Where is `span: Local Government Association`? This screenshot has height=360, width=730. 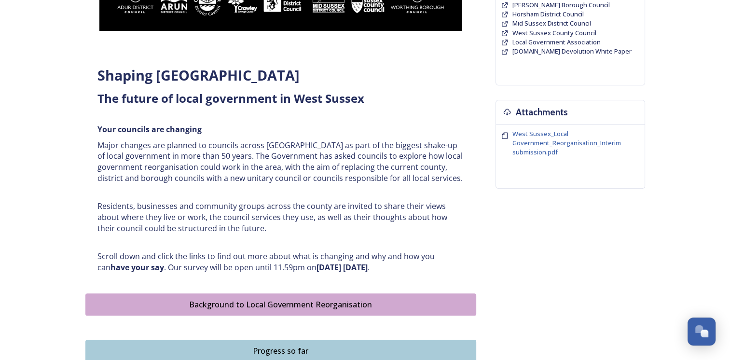
span: Local Government Association is located at coordinates (557, 42).